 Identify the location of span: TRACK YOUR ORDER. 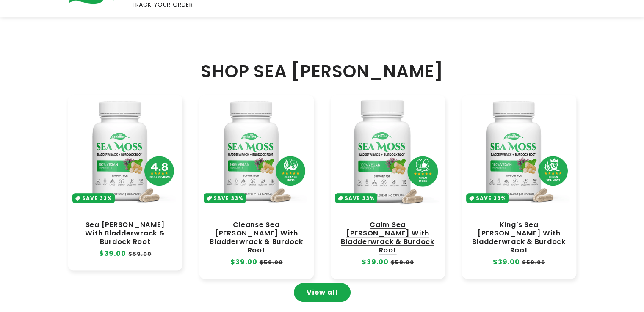
(162, 4).